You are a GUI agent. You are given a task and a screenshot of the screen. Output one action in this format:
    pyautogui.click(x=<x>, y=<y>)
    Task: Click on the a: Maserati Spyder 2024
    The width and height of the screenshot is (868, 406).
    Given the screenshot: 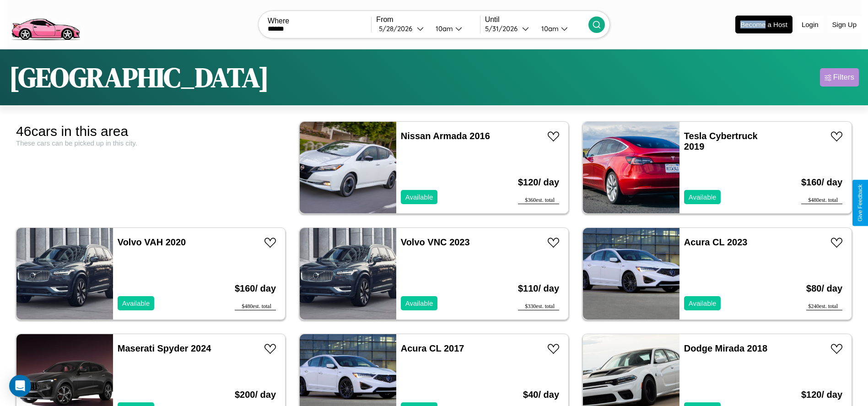 What is the action you would take?
    pyautogui.click(x=164, y=348)
    